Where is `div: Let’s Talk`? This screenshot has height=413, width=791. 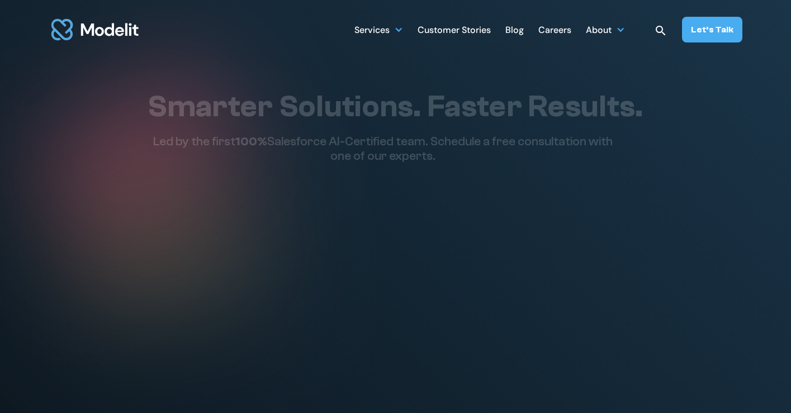 div: Let’s Talk is located at coordinates (712, 30).